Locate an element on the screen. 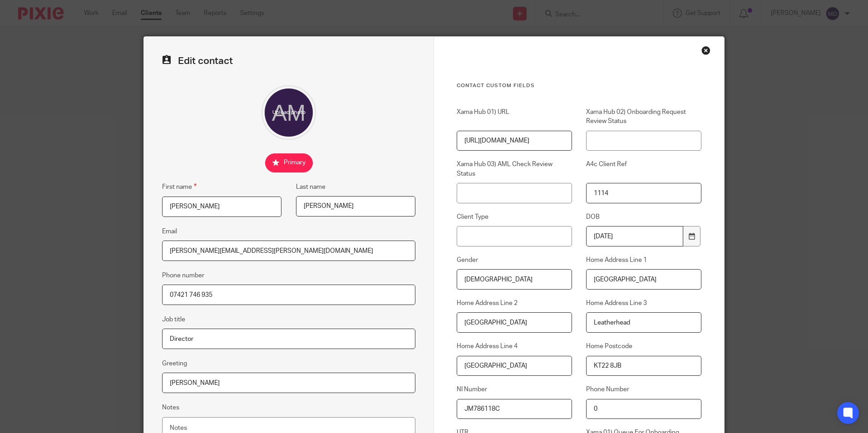 Image resolution: width=868 pixels, height=433 pixels. div: Close this dialog window is located at coordinates (706, 50).